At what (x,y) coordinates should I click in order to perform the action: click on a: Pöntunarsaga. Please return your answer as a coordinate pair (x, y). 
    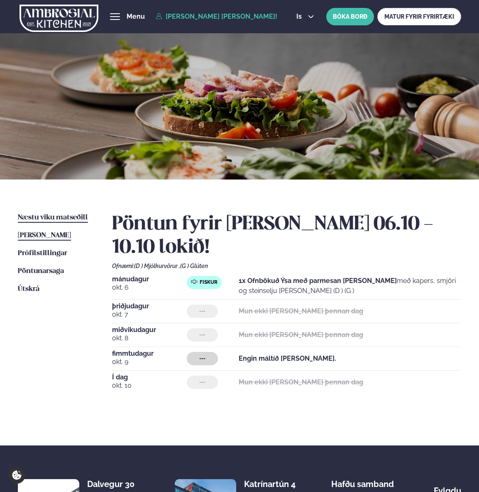
    Looking at the image, I should click on (41, 271).